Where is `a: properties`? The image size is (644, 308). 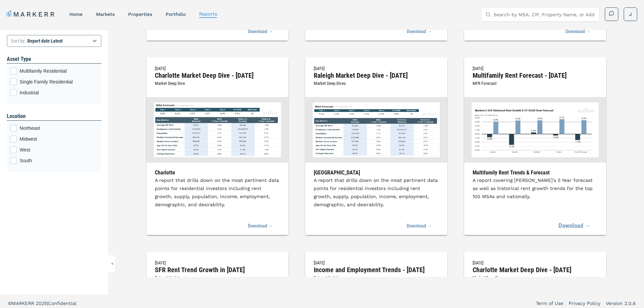 a: properties is located at coordinates (140, 14).